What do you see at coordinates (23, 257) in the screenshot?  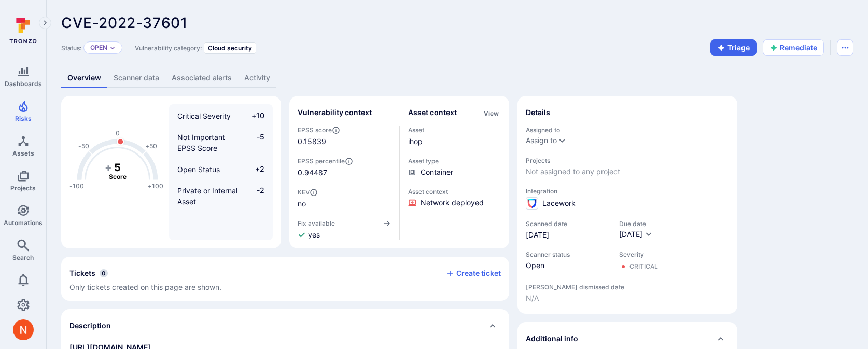 I see `span: Search` at bounding box center [23, 257].